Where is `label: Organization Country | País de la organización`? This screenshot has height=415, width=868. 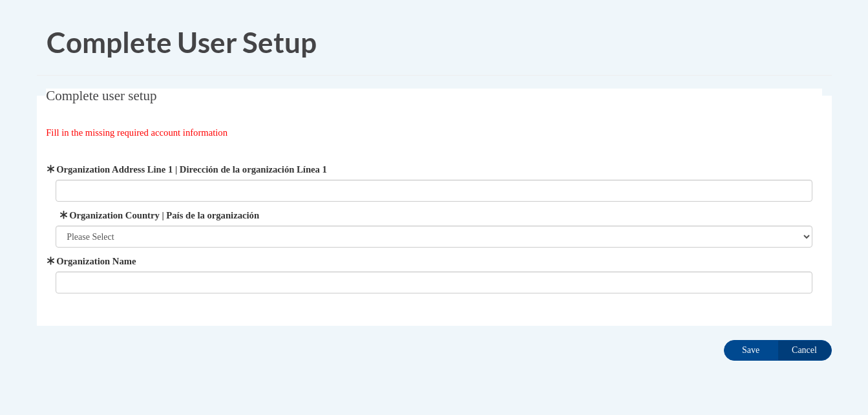
label: Organization Country | País de la organización is located at coordinates (434, 215).